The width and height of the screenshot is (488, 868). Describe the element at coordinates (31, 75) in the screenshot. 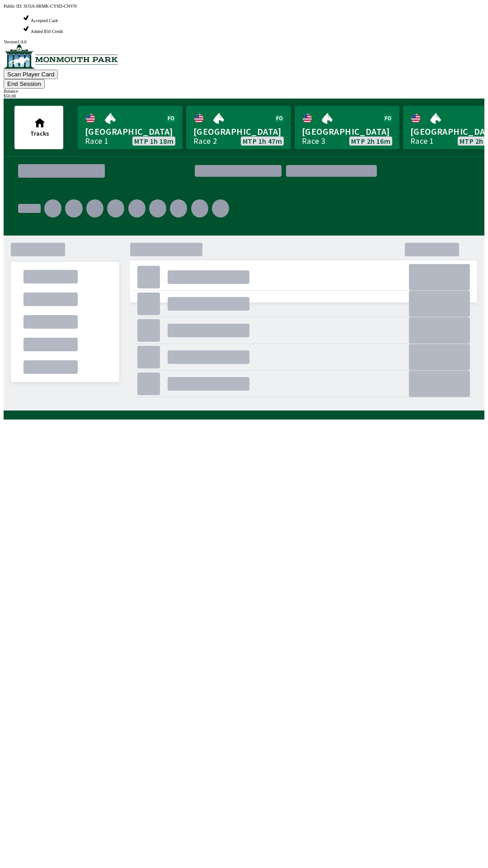

I see `button: Scan Player Card` at that location.